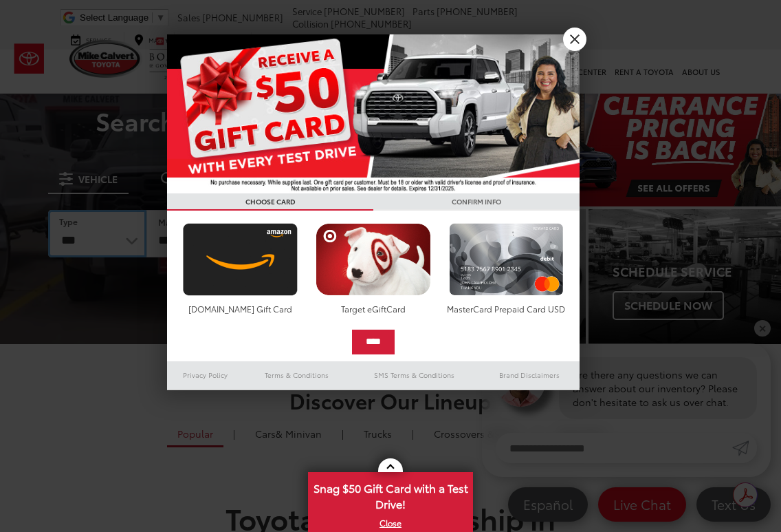  I want to click on a: Brand Disclaimers, so click(529, 375).